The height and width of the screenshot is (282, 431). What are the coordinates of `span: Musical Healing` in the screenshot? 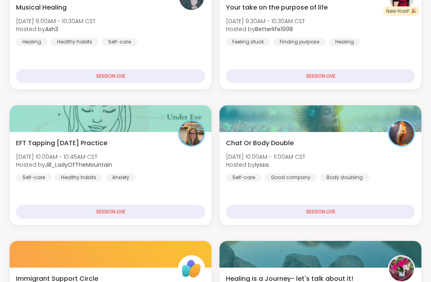 It's located at (41, 8).